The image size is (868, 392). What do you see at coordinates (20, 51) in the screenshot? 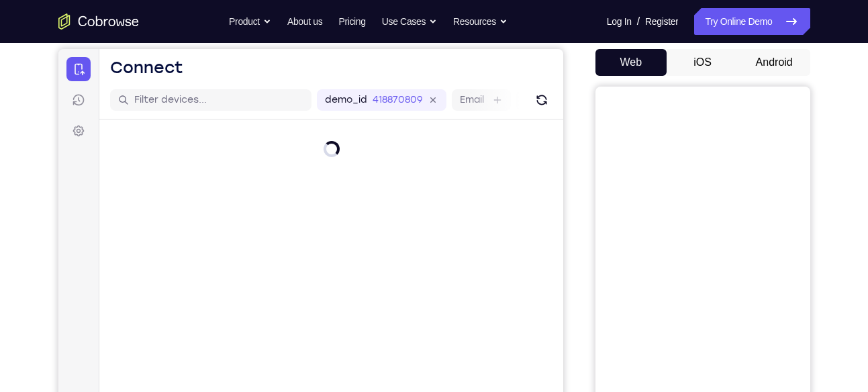
I see `a: Sessions` at bounding box center [20, 51].